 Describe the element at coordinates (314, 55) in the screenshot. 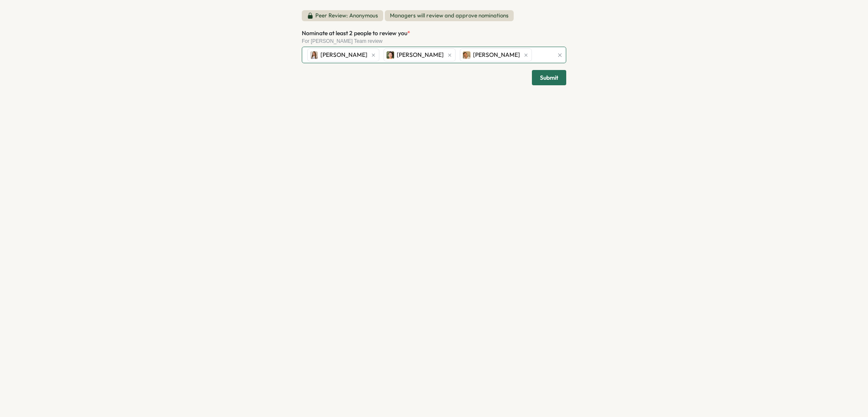

I see `img: Katelyn Work` at that location.